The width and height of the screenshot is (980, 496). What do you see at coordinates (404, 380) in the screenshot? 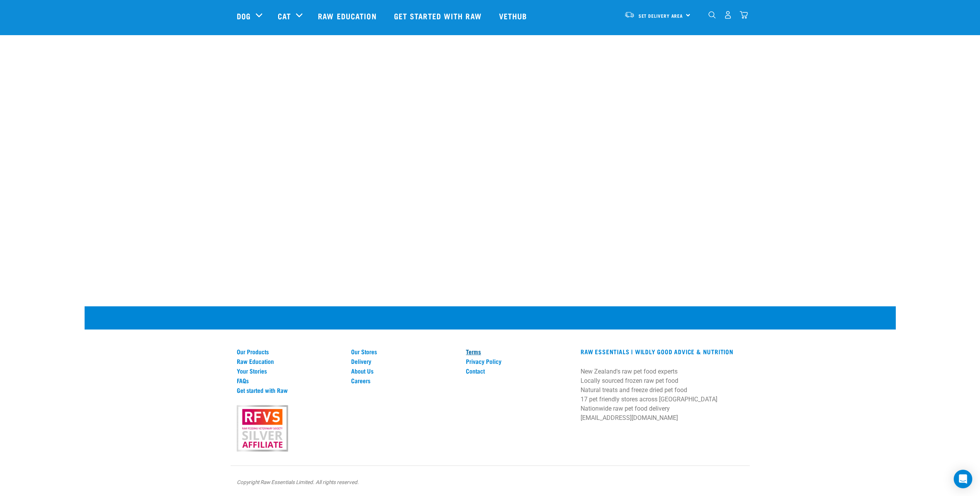
I see `a: Careers` at bounding box center [404, 380].